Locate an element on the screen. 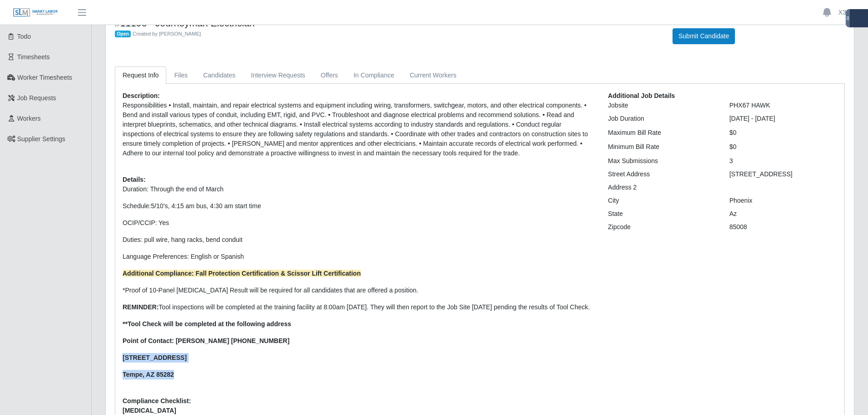 Image resolution: width=868 pixels, height=415 pixels. p: Duration: Through the end of March is located at coordinates (358, 189).